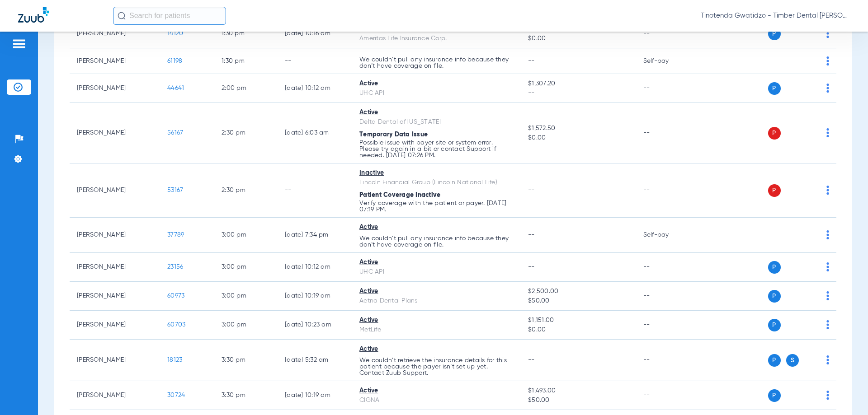 The width and height of the screenshot is (868, 415). I want to click on div: Ameritas Life Insurance Corp., so click(436, 39).